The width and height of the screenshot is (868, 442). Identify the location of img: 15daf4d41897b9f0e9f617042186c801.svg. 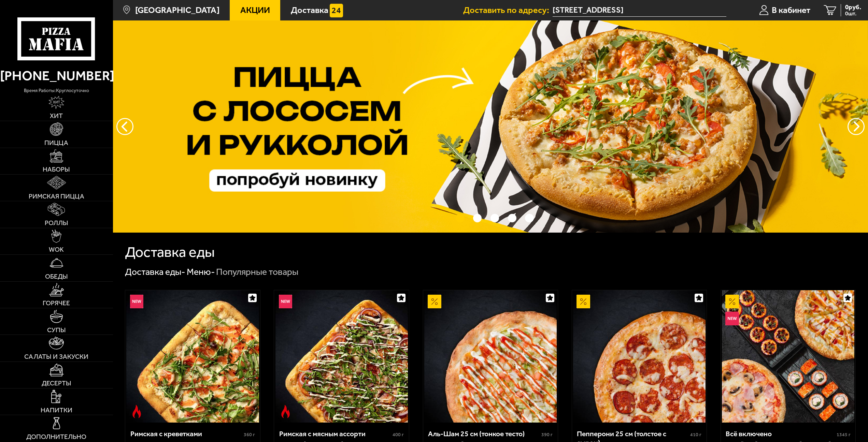
(336, 10).